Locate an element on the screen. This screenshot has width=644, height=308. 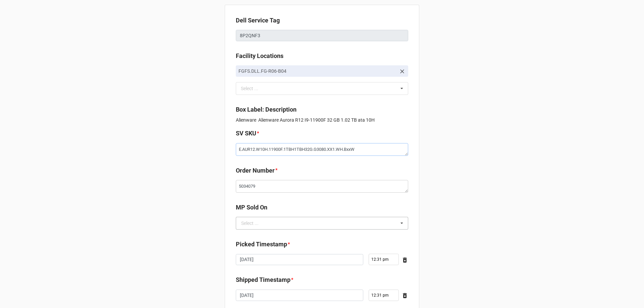
label: Dell Service Tag is located at coordinates (258, 20).